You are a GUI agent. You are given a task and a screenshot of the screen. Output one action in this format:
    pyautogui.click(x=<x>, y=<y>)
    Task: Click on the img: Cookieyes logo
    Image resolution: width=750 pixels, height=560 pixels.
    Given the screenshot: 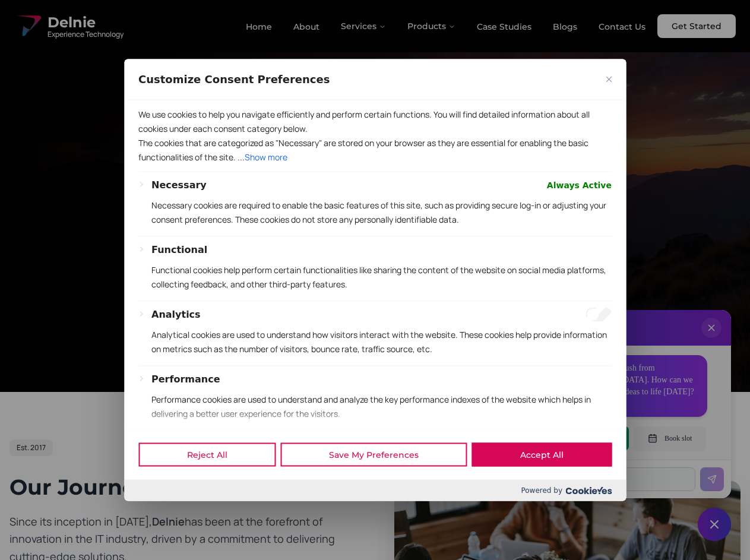 What is the action you would take?
    pyautogui.click(x=589, y=490)
    